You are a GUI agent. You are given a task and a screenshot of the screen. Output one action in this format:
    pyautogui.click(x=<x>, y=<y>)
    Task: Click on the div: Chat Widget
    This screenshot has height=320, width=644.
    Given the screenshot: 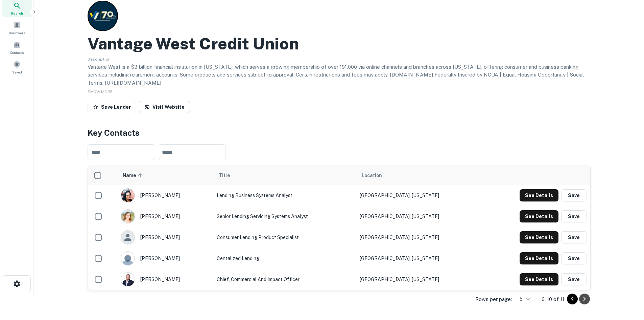 What is the action you would take?
    pyautogui.click(x=627, y=282)
    